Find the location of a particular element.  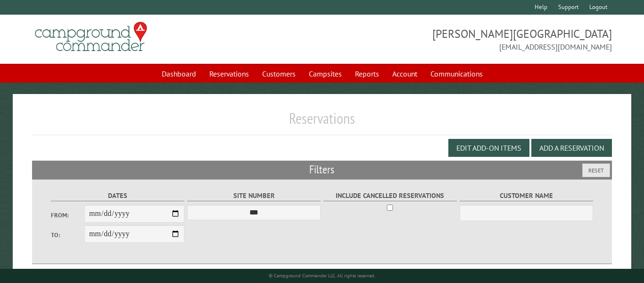

label: Dates is located at coordinates (117, 195).